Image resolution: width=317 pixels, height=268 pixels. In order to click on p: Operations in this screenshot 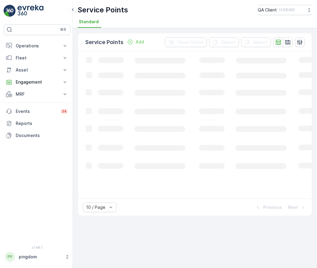, I will do `click(37, 46)`.